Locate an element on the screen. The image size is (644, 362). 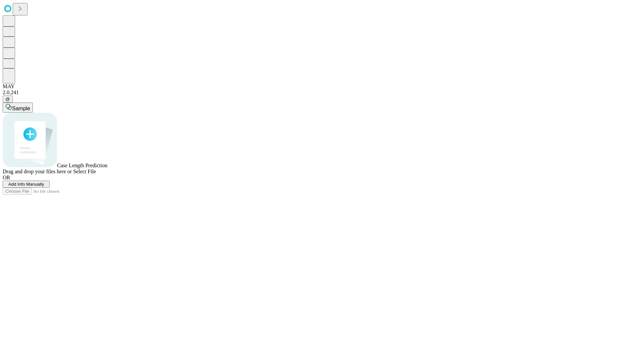
span: Case Length Prediction is located at coordinates (82, 165).